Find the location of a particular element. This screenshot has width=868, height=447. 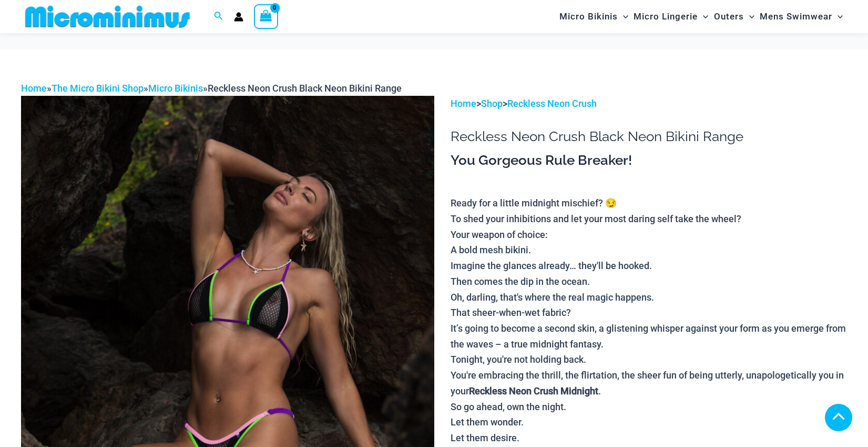

h1: Reckless Neon Crush Black Neon Bikini Range is located at coordinates (649, 136).